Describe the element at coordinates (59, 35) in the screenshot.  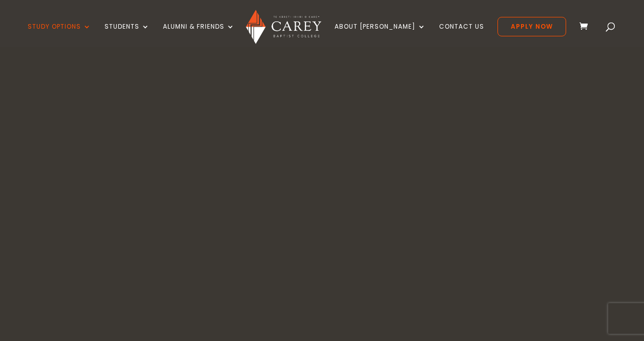
I see `a: Study Options` at that location.